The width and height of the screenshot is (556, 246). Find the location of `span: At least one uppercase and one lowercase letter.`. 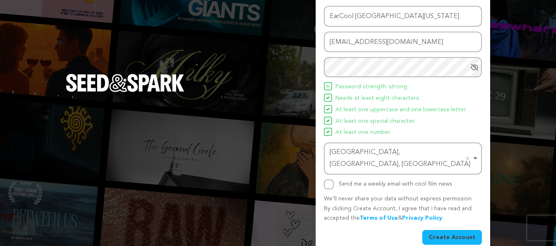

span: At least one uppercase and one lowercase letter. is located at coordinates (400, 110).